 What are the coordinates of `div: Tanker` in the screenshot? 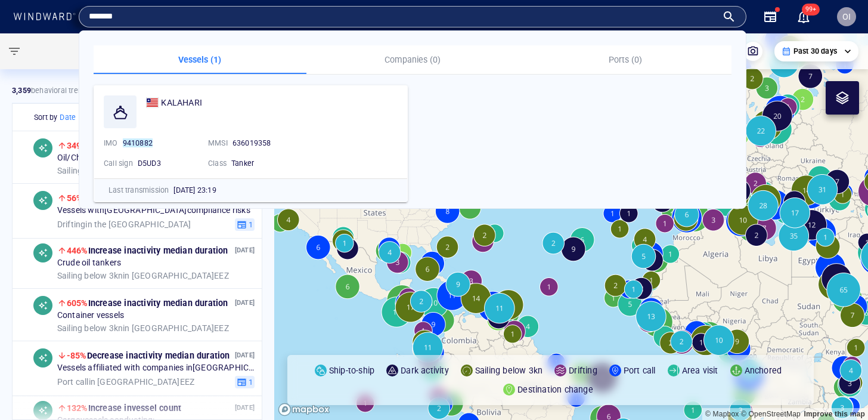 It's located at (267, 164).